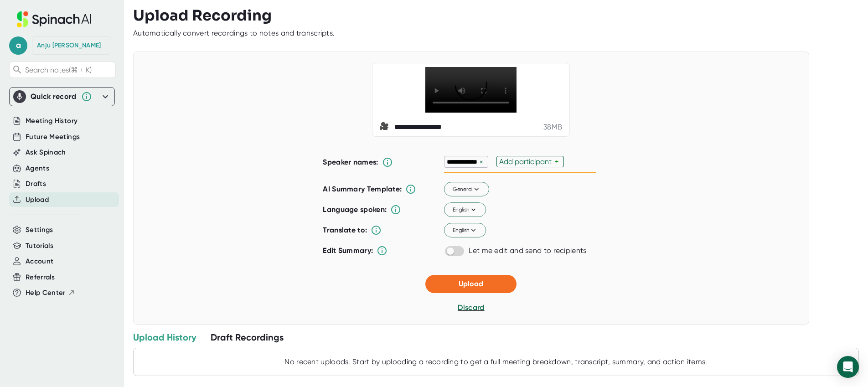  Describe the element at coordinates (496, 362) in the screenshot. I see `div: No recent uploads. Start by uploading a recording to get a full meeting breakdown, transcript, su...` at that location.